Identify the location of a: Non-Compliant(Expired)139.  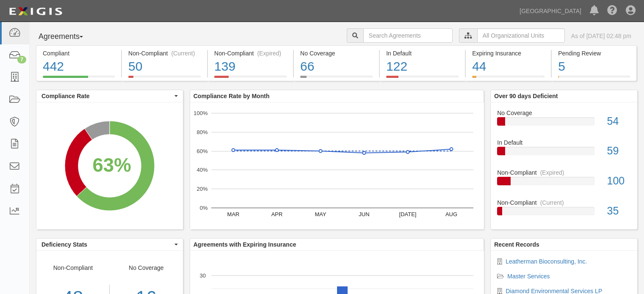
(250, 79).